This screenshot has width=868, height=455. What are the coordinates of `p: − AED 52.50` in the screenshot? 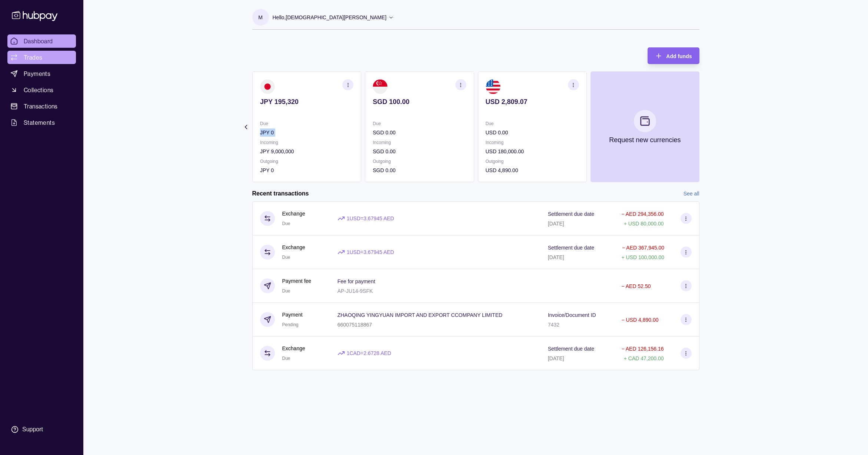 It's located at (636, 286).